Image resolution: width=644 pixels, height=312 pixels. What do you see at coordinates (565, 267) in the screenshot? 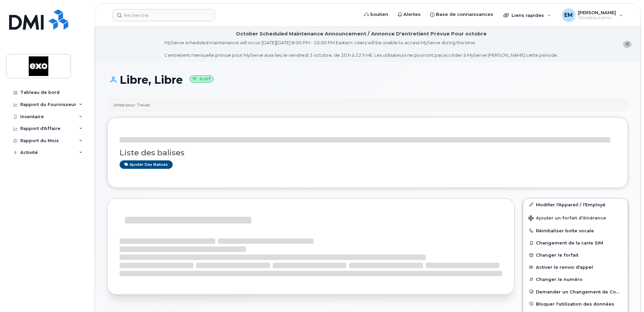
I see `span: Activer le renvoi d'appel` at bounding box center [565, 267].